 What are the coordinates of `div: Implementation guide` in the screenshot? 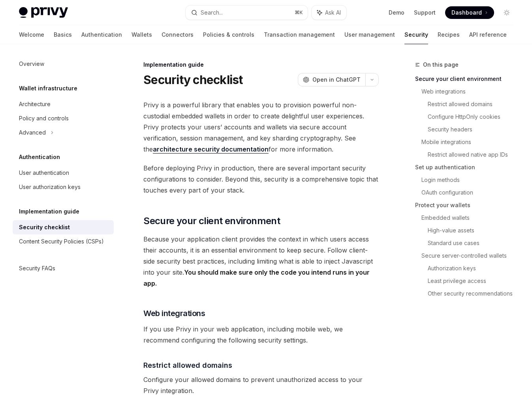 It's located at (262, 65).